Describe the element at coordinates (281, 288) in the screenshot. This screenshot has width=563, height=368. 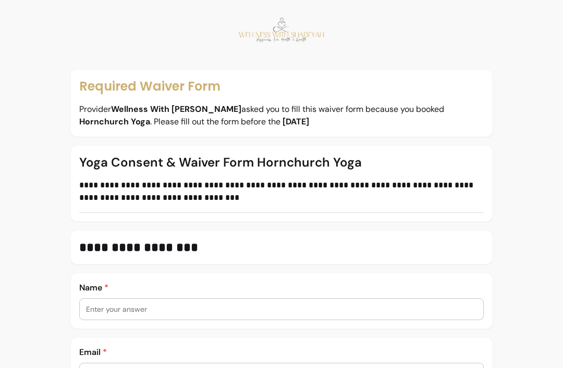
I see `p: Name` at that location.